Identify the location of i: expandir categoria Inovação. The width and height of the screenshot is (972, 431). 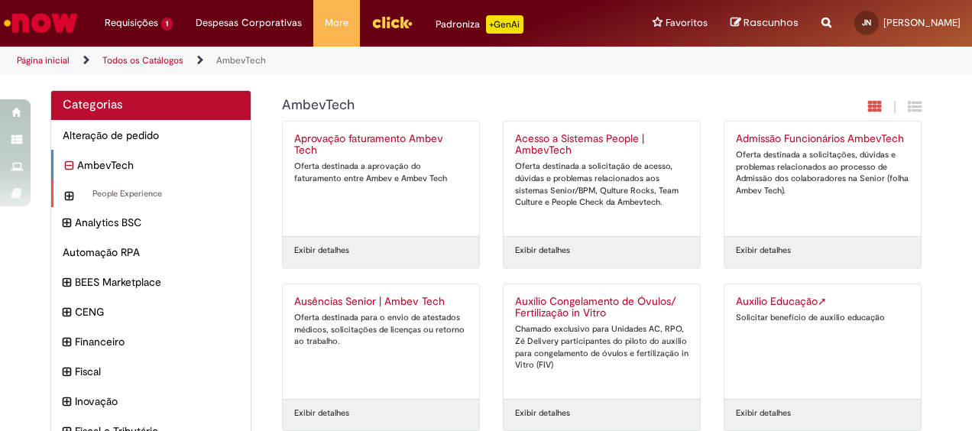
(67, 402).